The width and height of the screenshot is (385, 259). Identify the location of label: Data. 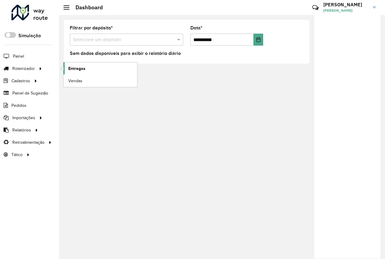
(196, 28).